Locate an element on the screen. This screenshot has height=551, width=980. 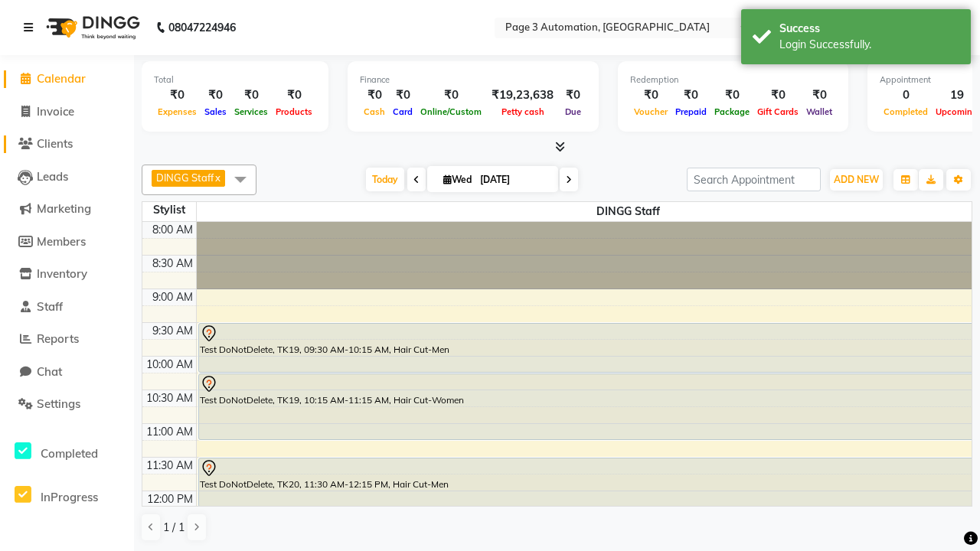
span: Wed is located at coordinates (457, 179).